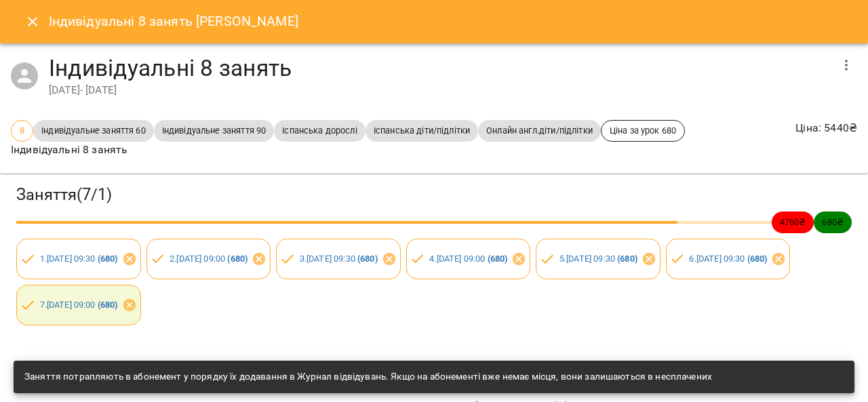 Image resolution: width=868 pixels, height=402 pixels. What do you see at coordinates (94, 130) in the screenshot?
I see `span: Індивідуальне заняття 60` at bounding box center [94, 130].